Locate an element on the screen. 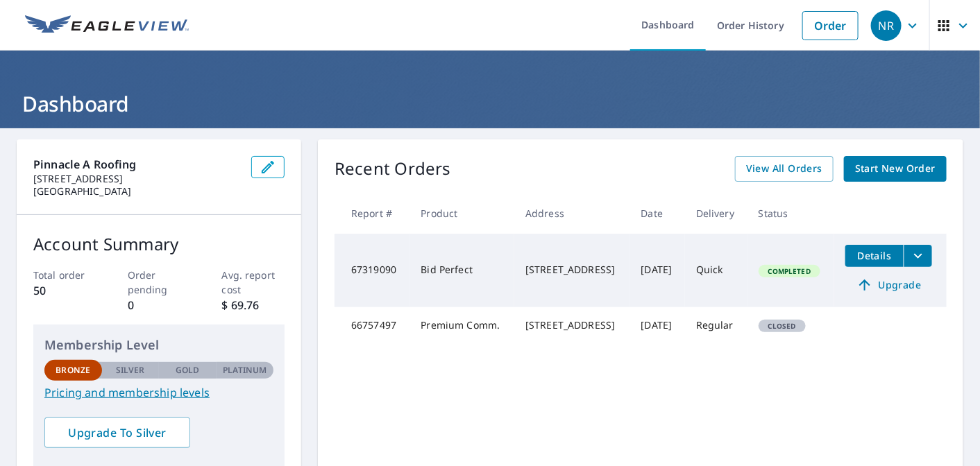  p: 0 is located at coordinates (159, 305).